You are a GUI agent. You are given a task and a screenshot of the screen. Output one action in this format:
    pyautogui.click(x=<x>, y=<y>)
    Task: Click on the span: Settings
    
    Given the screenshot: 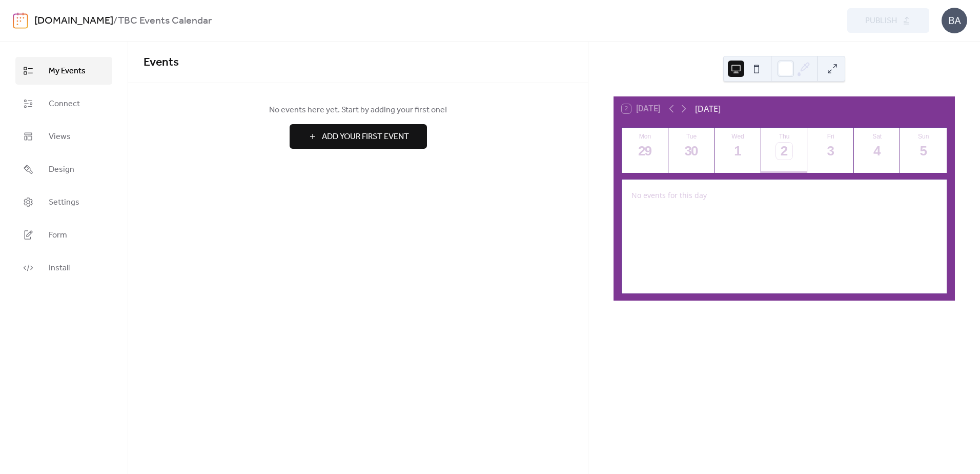 What is the action you would take?
    pyautogui.click(x=64, y=203)
    